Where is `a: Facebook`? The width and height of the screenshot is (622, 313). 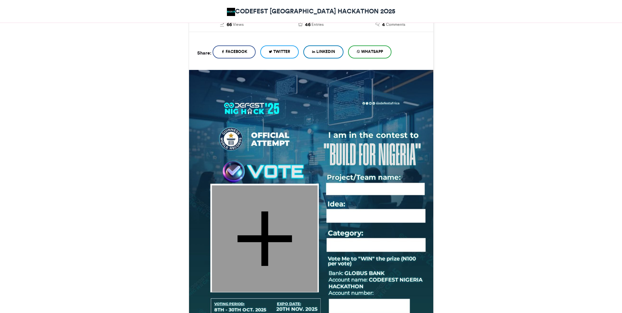 a: Facebook is located at coordinates (234, 52).